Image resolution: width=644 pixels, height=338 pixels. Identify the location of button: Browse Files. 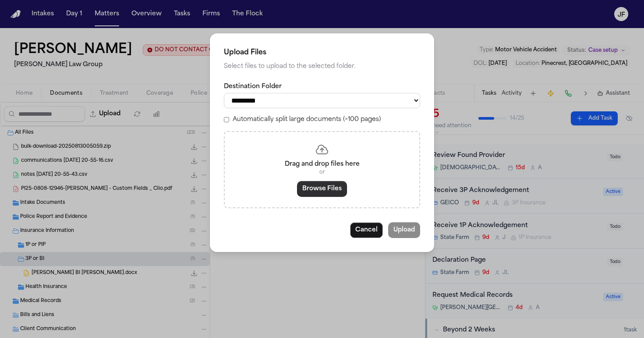
(322, 189).